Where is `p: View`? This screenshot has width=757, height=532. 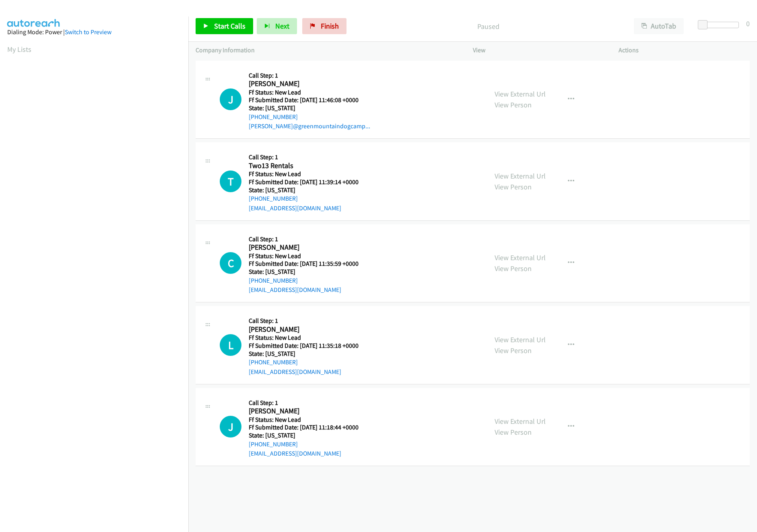 p: View is located at coordinates (538, 50).